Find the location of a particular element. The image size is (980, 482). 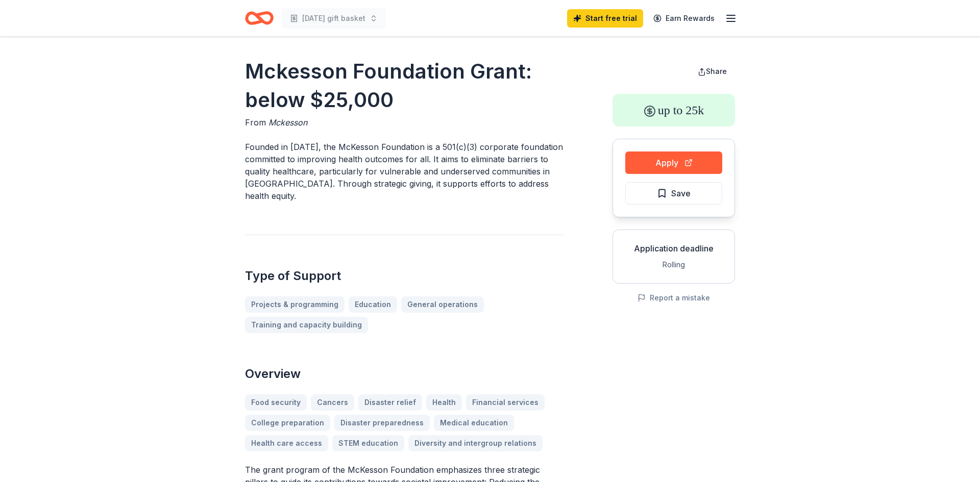

h1: Mckesson Foundation Grant: below $25,000 is located at coordinates (404, 86).